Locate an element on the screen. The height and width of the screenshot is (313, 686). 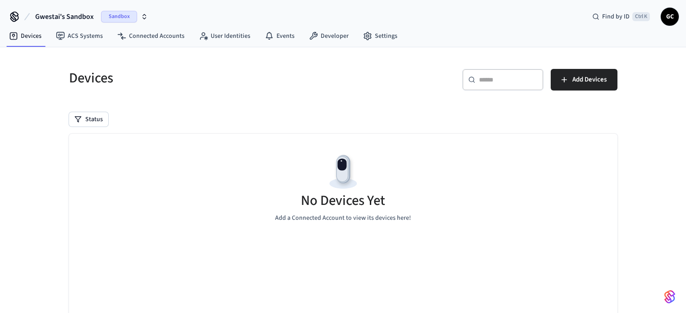
span: Ctrl K is located at coordinates (641, 17).